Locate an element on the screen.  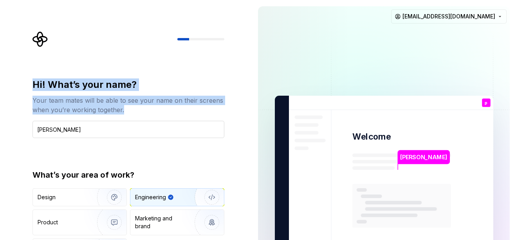
svg: Supernova Logo is located at coordinates (40, 39).